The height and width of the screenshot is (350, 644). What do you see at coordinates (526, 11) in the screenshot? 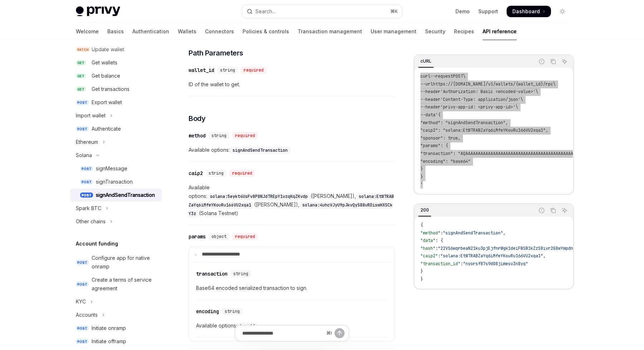
I see `span: Dashboard` at bounding box center [526, 11].